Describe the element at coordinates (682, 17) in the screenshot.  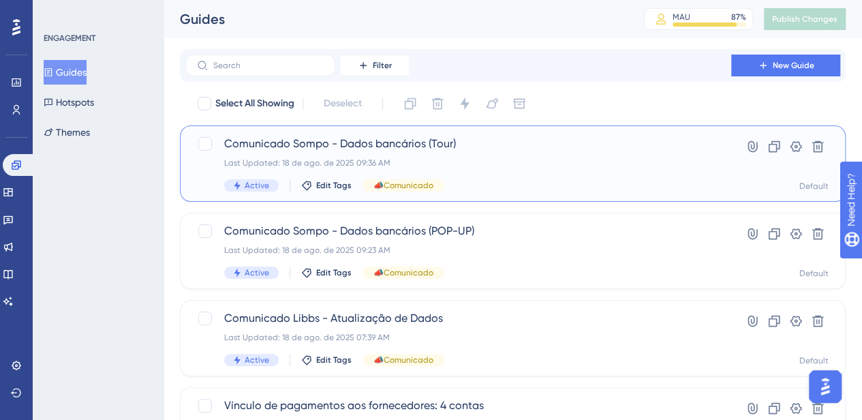
I see `div: MAU` at that location.